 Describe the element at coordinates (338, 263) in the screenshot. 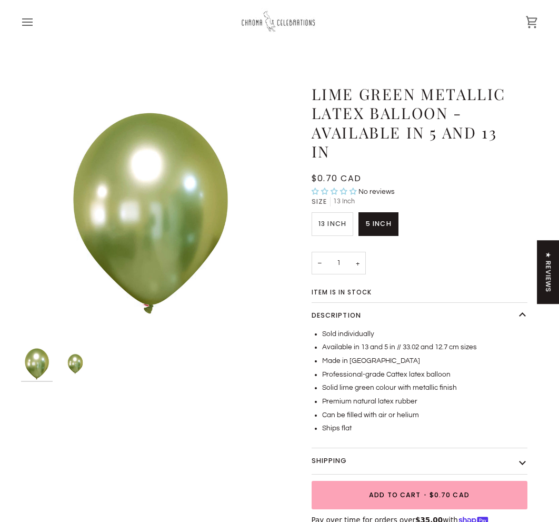

I see `input: Quantity` at that location.